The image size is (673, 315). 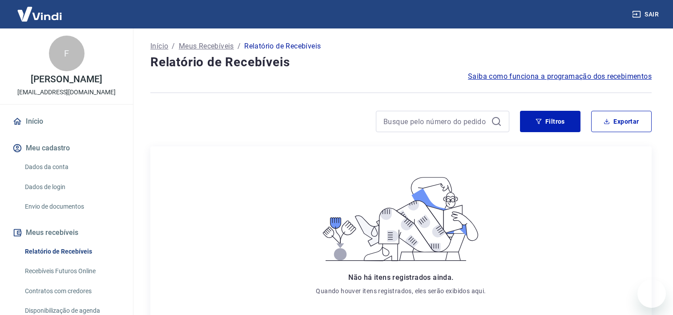 What do you see at coordinates (435, 121) in the screenshot?
I see `input: Busque pelo número do pedido` at bounding box center [435, 121].